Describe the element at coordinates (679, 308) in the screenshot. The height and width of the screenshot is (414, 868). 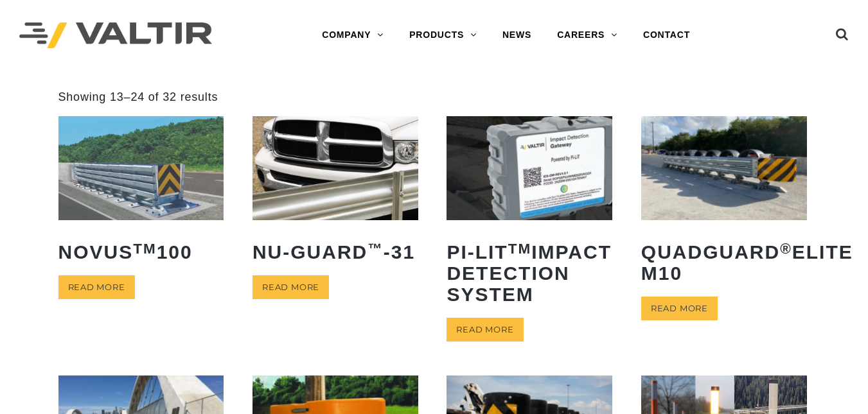
I see `a: Read more about “QuadGuard® Elite M10”` at that location.